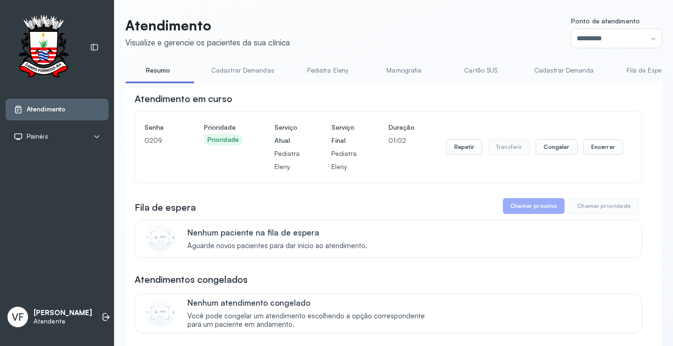  Describe the element at coordinates (37, 136) in the screenshot. I see `span: Painéis` at that location.